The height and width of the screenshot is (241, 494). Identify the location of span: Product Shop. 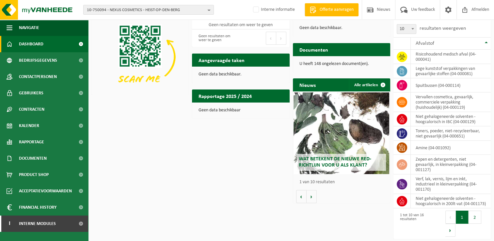
(34, 175).